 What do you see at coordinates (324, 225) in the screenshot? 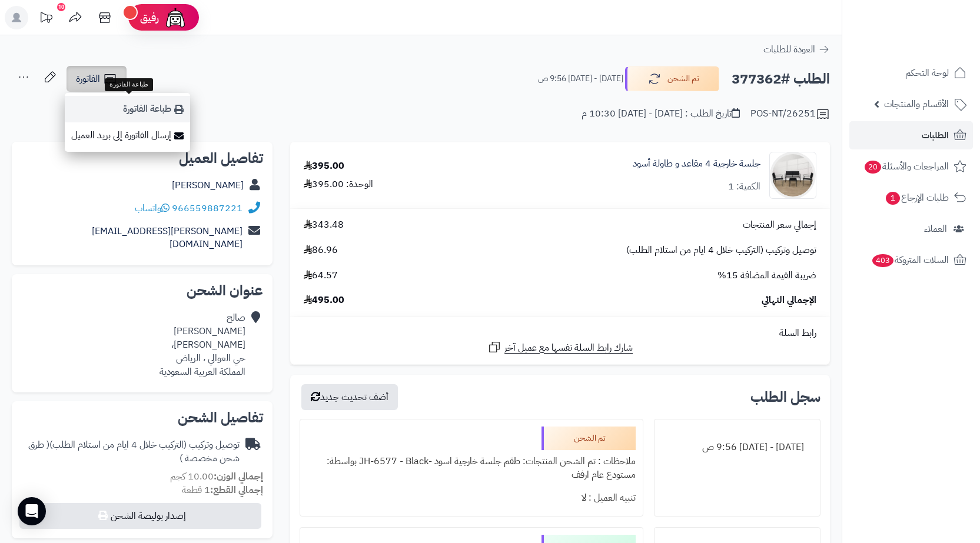
I see `span: 343.48` at bounding box center [324, 225].